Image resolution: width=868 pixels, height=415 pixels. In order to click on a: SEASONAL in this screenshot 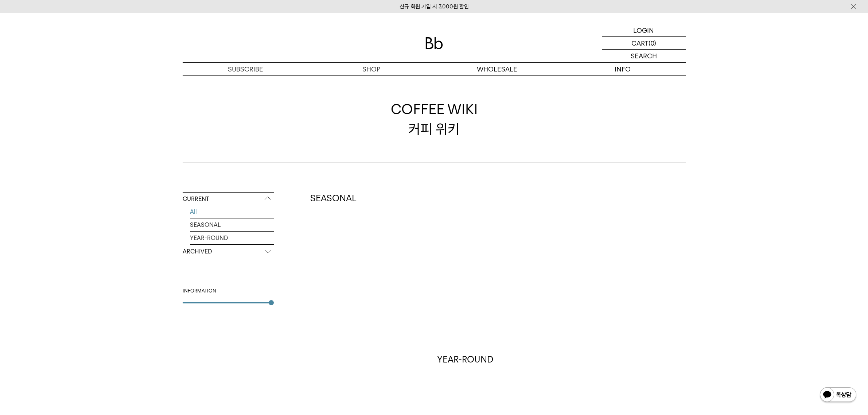, I will do `click(232, 224)`.